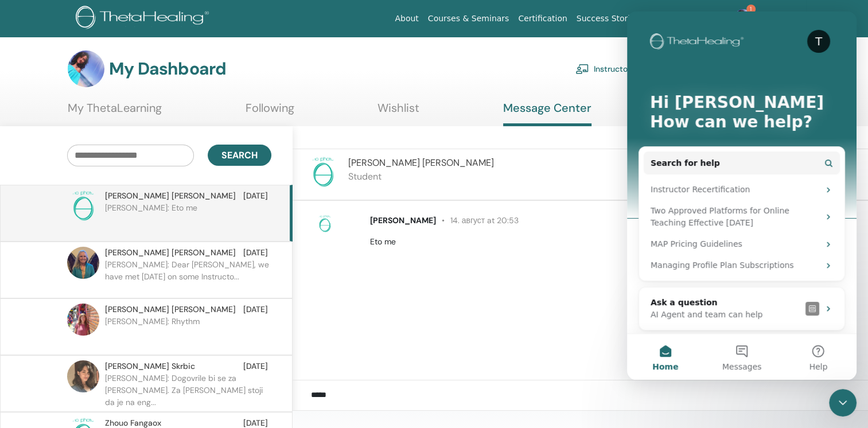  I want to click on span: Search, so click(239, 155).